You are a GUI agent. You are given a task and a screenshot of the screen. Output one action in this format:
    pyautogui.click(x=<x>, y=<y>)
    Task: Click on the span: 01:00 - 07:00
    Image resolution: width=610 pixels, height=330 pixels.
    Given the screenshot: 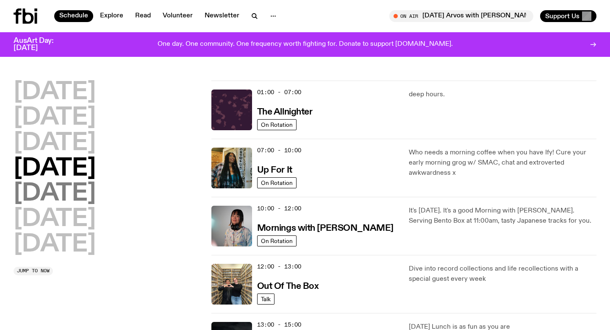 What is the action you would take?
    pyautogui.click(x=279, y=92)
    